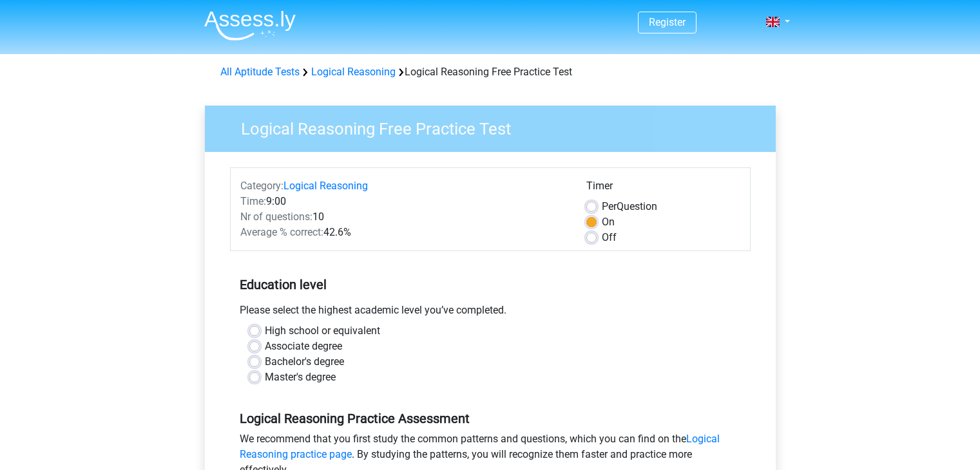 The image size is (980, 470). I want to click on h5: Education level, so click(490, 285).